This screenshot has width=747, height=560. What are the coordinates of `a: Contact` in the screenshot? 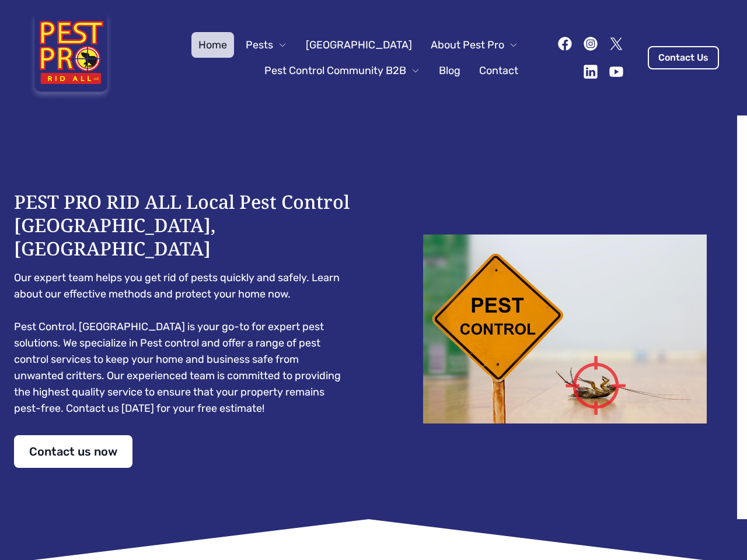 It's located at (498, 71).